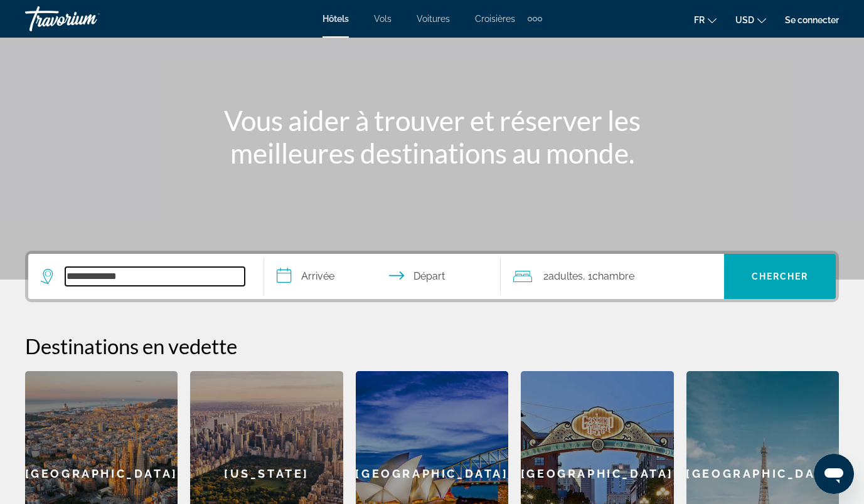  I want to click on span: Vols, so click(383, 18).